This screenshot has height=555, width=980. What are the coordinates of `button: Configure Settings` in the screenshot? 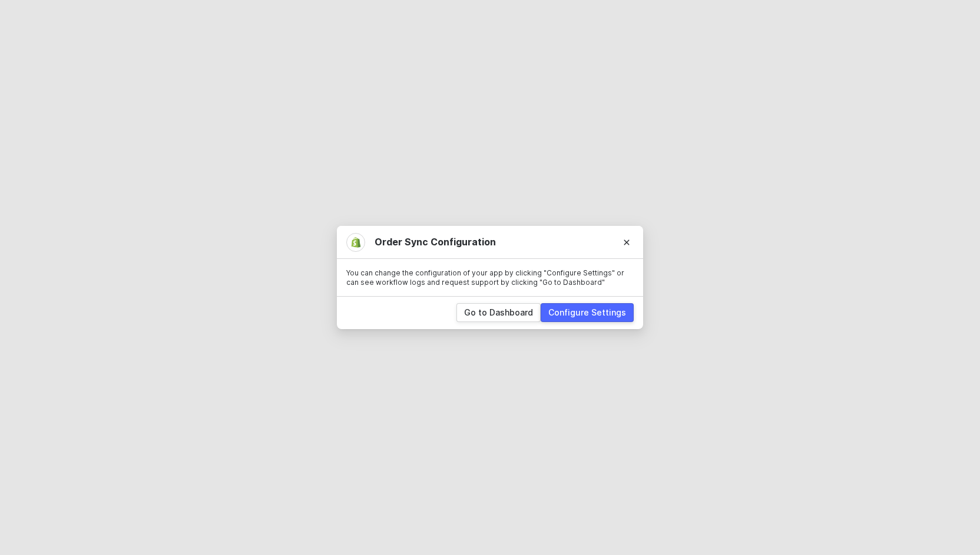 It's located at (588, 313).